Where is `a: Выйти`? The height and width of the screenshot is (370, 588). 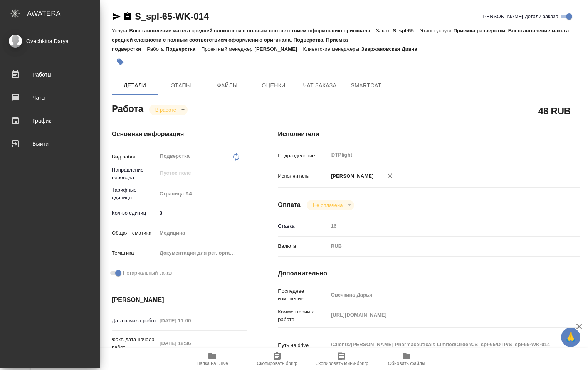 a: Выйти is located at coordinates (50, 144).